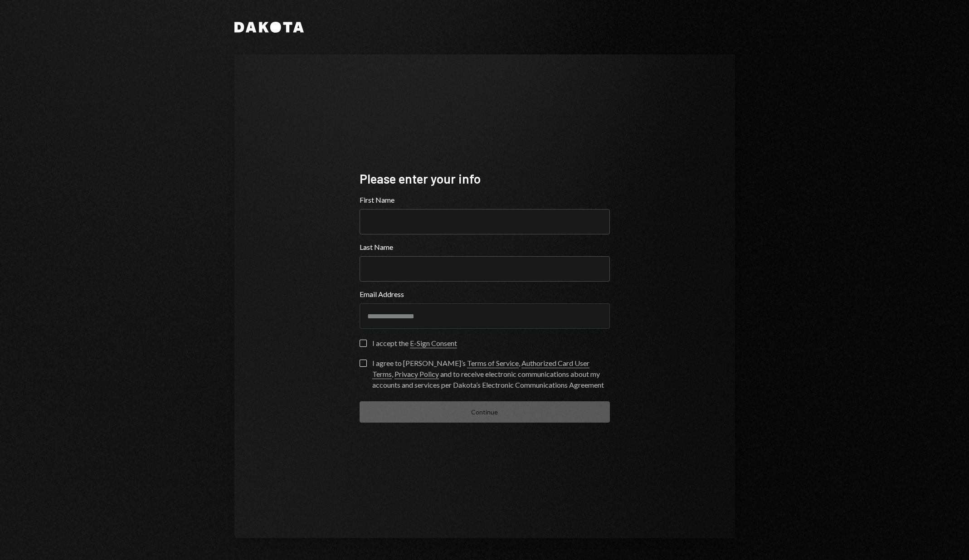  Describe the element at coordinates (434, 343) in the screenshot. I see `a: E-Sign Consent` at that location.